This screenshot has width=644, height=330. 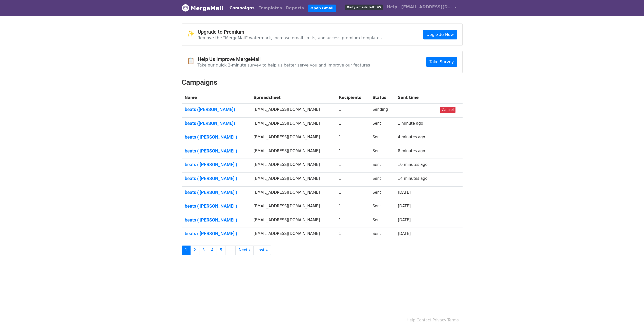 What do you see at coordinates (195, 250) in the screenshot?
I see `a: 2` at bounding box center [195, 250].